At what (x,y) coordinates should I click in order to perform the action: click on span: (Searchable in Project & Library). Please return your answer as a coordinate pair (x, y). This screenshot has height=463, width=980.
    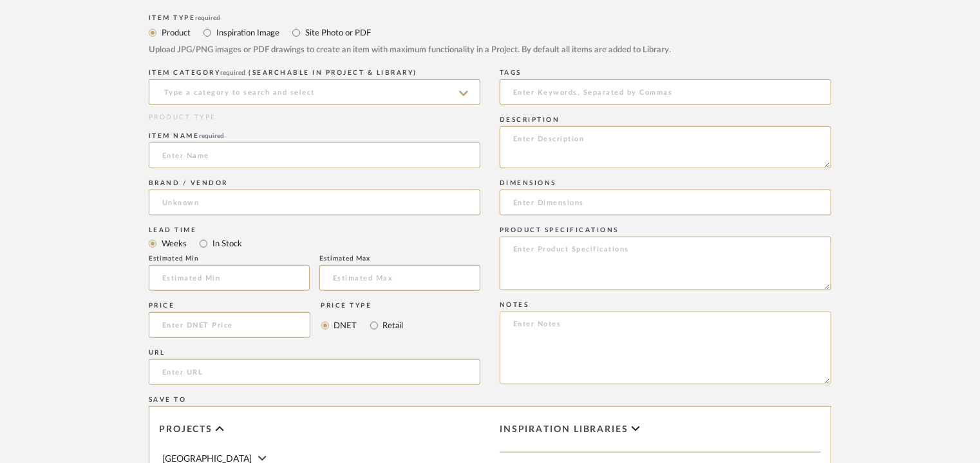
    Looking at the image, I should click on (334, 73).